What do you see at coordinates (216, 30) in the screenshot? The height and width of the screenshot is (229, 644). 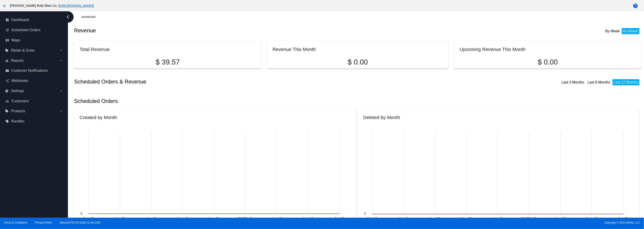 I see `h2: Revenue` at bounding box center [216, 30].